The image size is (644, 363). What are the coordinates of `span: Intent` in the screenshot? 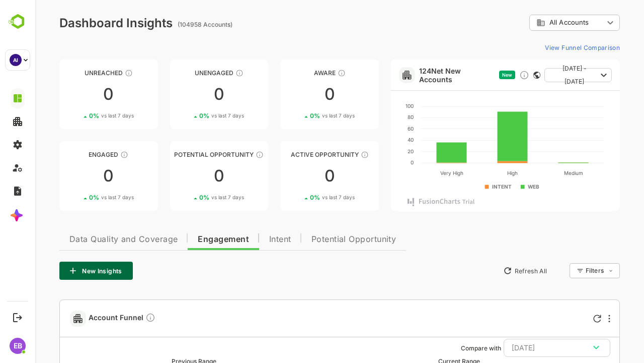 It's located at (245, 239).